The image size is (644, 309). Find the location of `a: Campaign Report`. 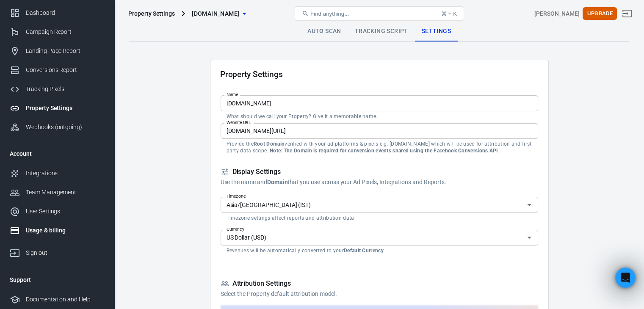

a: Campaign Report is located at coordinates (57, 32).